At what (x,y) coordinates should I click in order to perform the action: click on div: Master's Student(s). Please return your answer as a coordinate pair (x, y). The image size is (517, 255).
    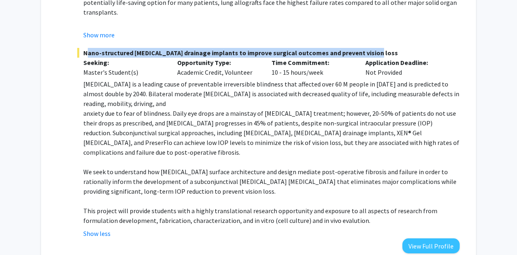
    Looking at the image, I should click on (124, 72).